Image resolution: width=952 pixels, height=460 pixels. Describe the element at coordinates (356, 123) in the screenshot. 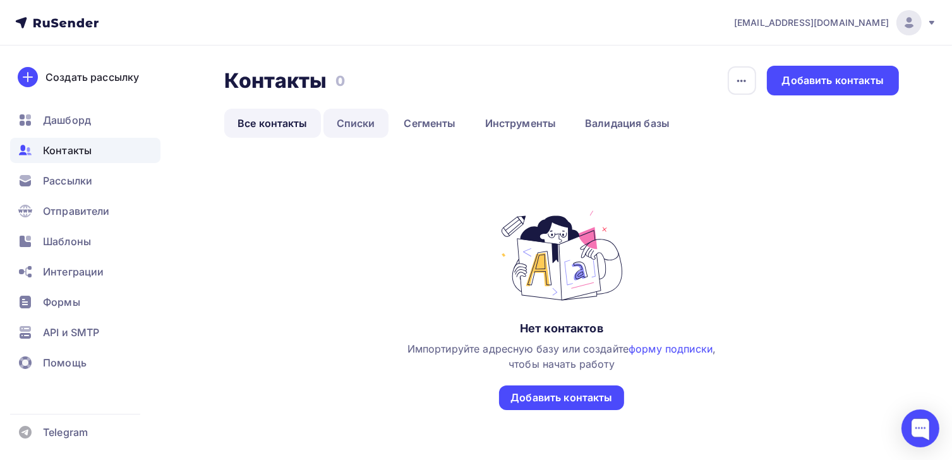

I see `a: Списки` at that location.